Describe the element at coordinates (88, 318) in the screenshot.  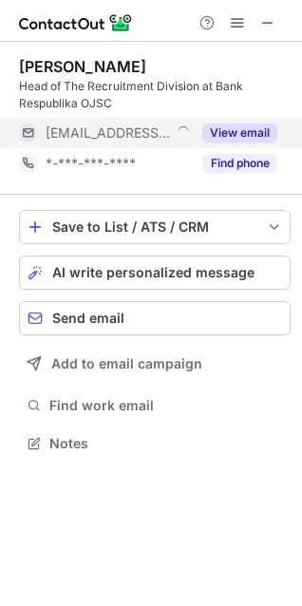
I see `span: Send email` at that location.